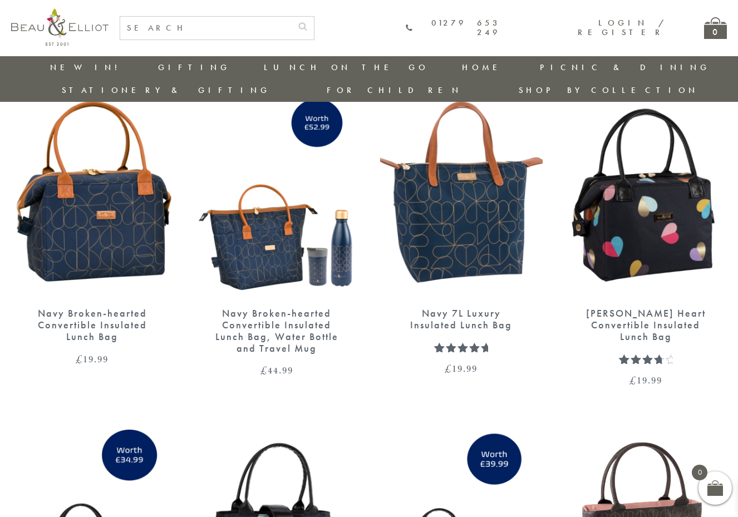 This screenshot has width=738, height=517. What do you see at coordinates (608, 90) in the screenshot?
I see `a: Shop by collection` at bounding box center [608, 90].